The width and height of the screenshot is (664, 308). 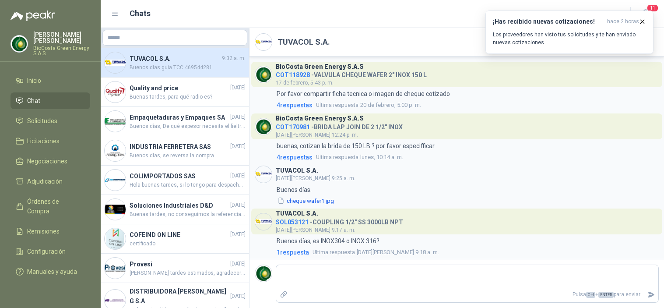 I want to click on a: Manuales y ayuda, so click(x=50, y=272).